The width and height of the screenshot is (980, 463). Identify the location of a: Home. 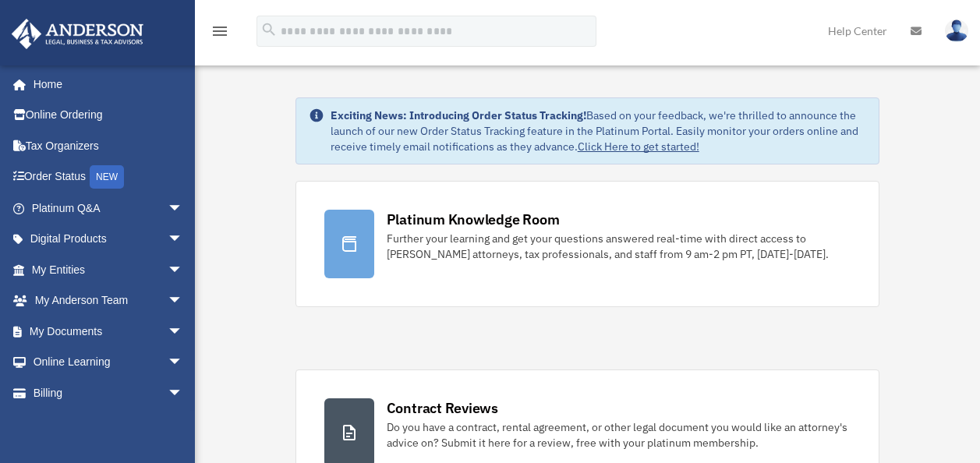
(104, 84).